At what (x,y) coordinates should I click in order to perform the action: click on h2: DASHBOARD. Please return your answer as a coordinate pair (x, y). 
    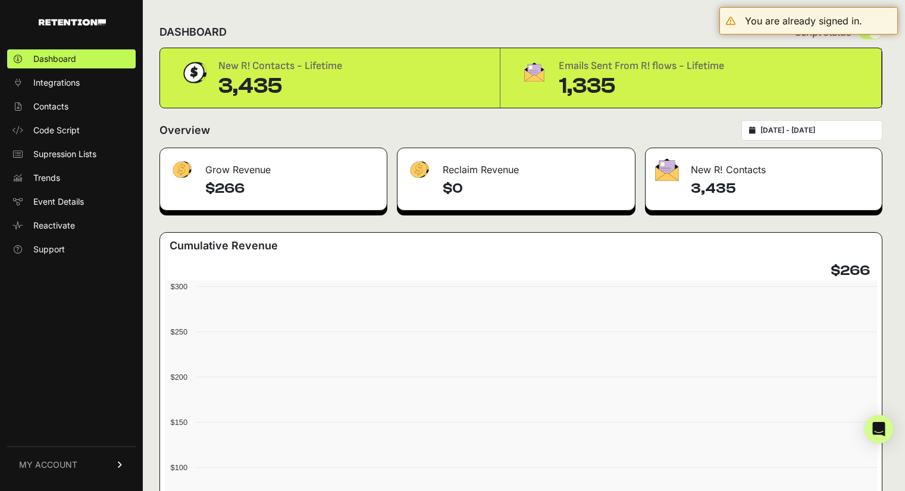
    Looking at the image, I should click on (193, 32).